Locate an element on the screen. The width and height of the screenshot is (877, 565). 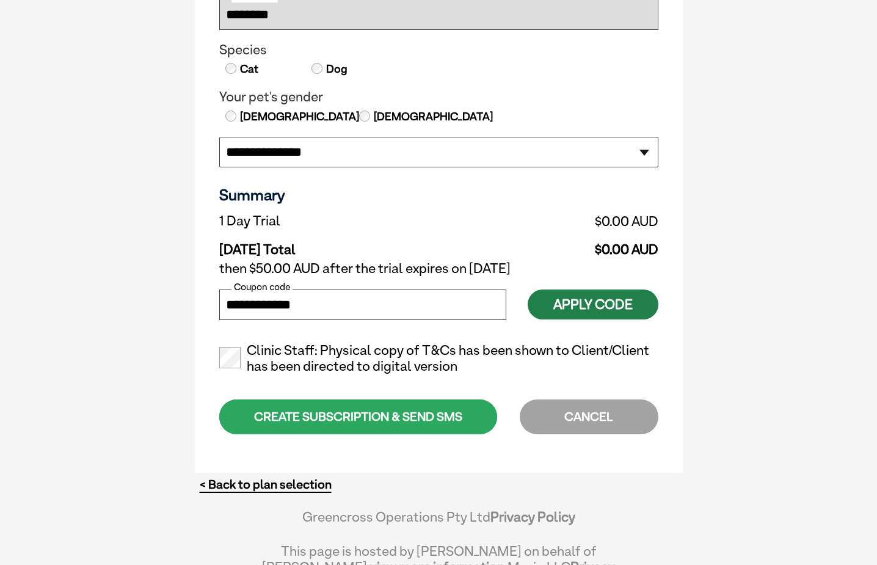
legend: Species is located at coordinates (438, 50).